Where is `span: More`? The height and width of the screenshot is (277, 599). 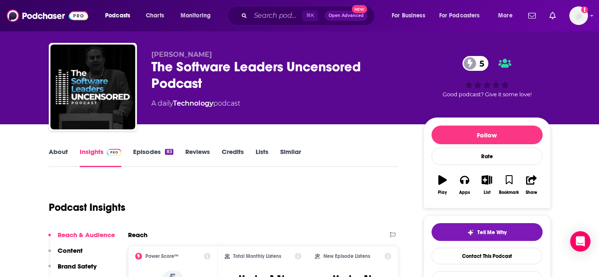
span: More is located at coordinates (505, 16).